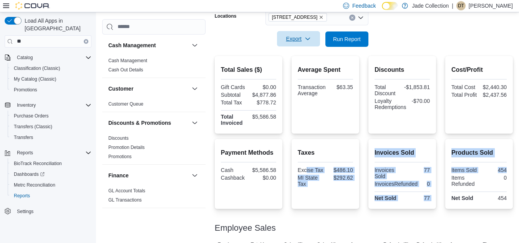 The height and width of the screenshot is (243, 519). What do you see at coordinates (126, 104) in the screenshot?
I see `span: Customer Queue` at bounding box center [126, 104].